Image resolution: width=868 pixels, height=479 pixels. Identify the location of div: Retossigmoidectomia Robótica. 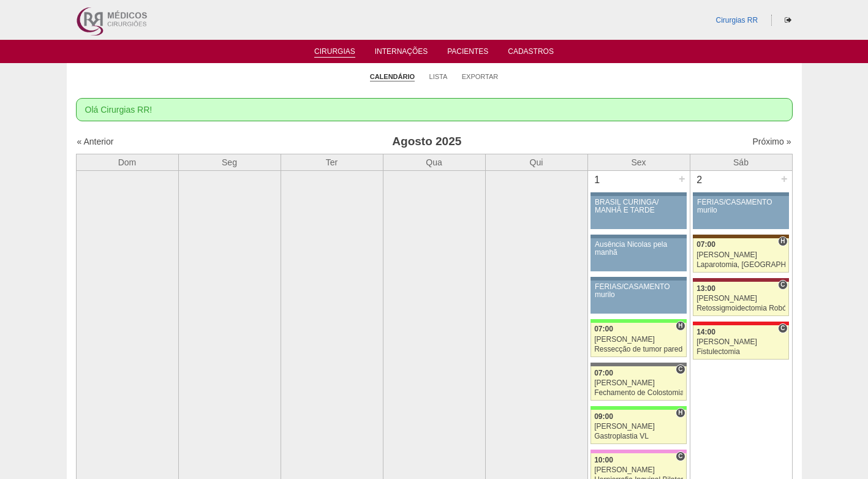
(740, 308).